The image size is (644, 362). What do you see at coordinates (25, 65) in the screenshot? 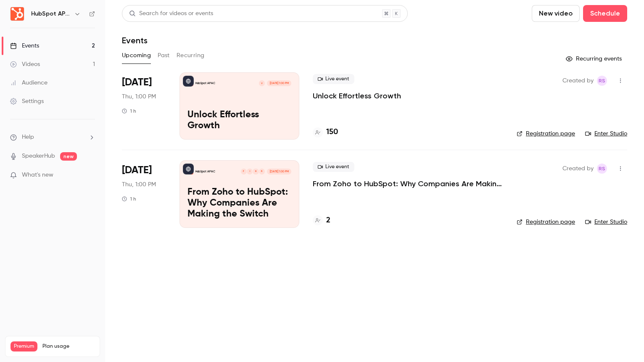
I see `div: Videos` at bounding box center [25, 65].